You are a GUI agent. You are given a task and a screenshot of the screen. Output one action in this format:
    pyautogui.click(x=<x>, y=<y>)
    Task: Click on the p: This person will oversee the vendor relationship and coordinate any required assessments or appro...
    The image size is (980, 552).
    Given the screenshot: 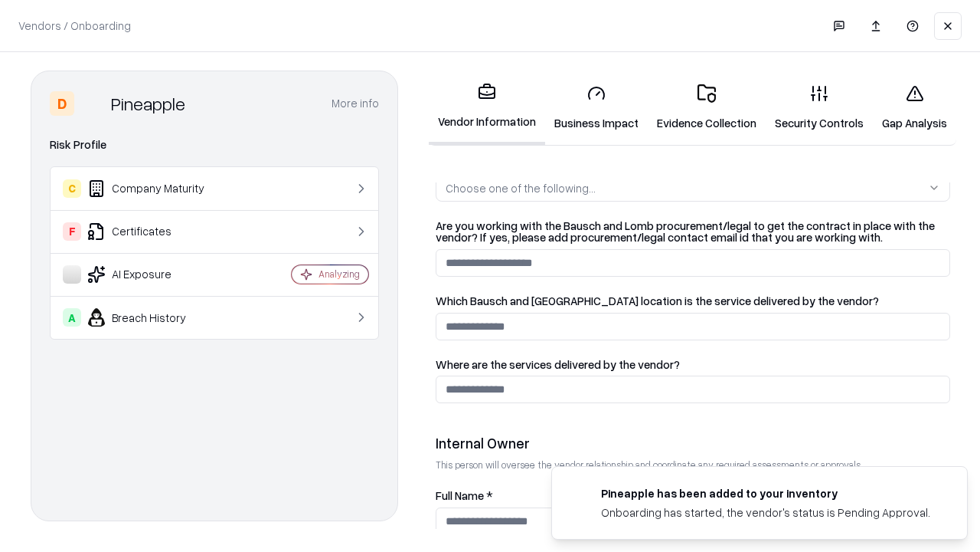 What is the action you would take?
    pyautogui.click(x=693, y=464)
    